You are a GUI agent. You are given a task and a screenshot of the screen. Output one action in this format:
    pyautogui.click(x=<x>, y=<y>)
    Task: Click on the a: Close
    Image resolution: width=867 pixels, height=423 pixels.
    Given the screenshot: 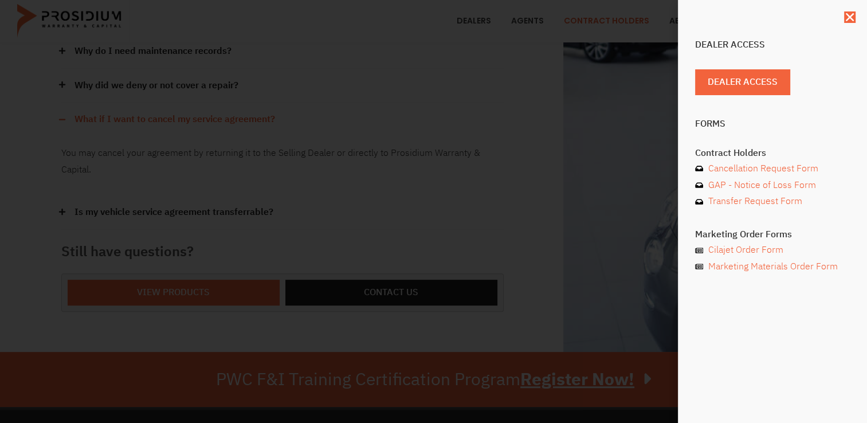 What is the action you would take?
    pyautogui.click(x=850, y=17)
    